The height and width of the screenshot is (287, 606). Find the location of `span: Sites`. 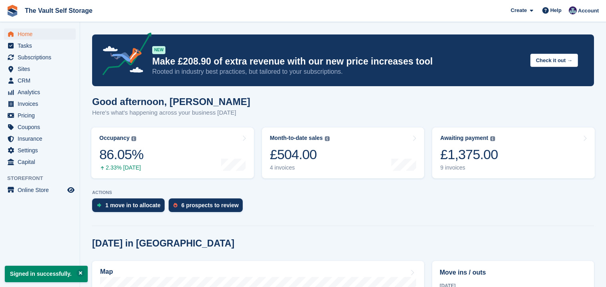

span: Sites is located at coordinates (42, 69).